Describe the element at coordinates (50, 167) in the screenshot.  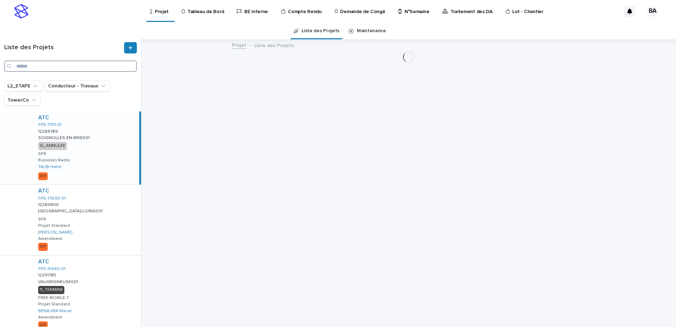
I see `a: TALIB Hatim` at that location.